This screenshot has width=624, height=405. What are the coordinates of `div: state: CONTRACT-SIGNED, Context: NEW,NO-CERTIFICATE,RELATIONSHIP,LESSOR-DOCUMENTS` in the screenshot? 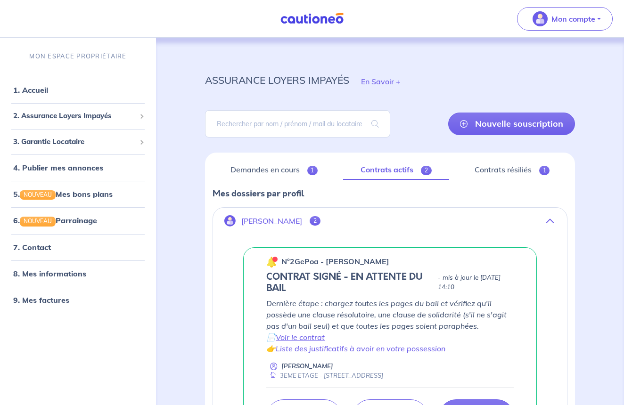 It's located at (390, 283).